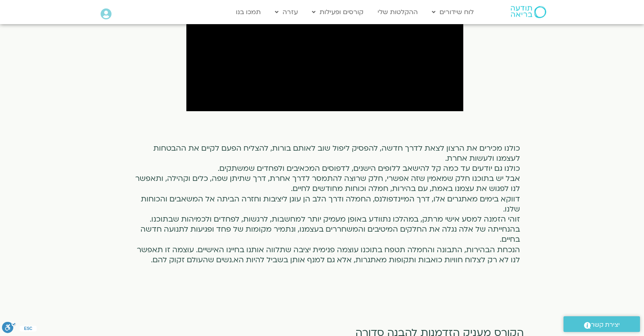 The height and width of the screenshot is (336, 644). What do you see at coordinates (286, 12) in the screenshot?
I see `a: עזרה` at bounding box center [286, 12].